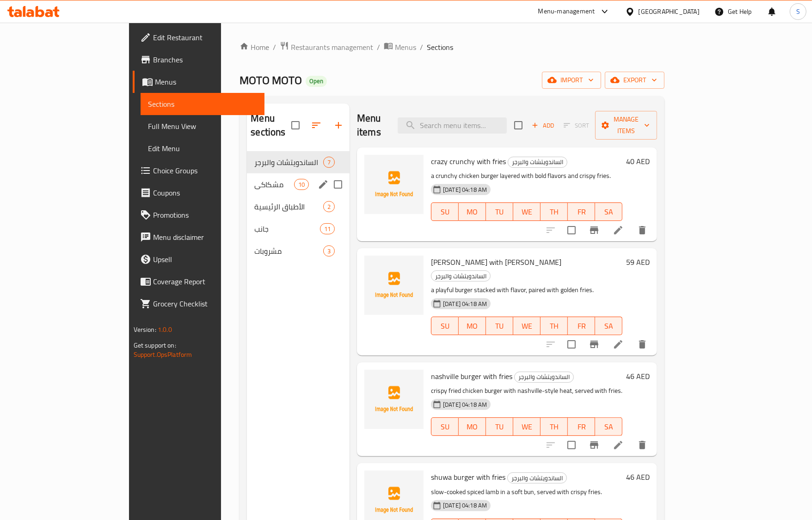 The width and height of the screenshot is (812, 520). What do you see at coordinates (499, 212) in the screenshot?
I see `button: TU` at bounding box center [499, 212].